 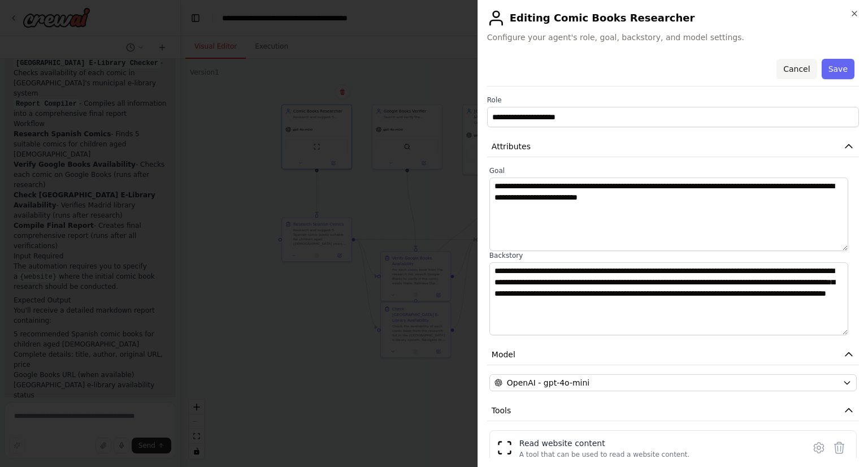 I want to click on button: Attributes, so click(x=672, y=146).